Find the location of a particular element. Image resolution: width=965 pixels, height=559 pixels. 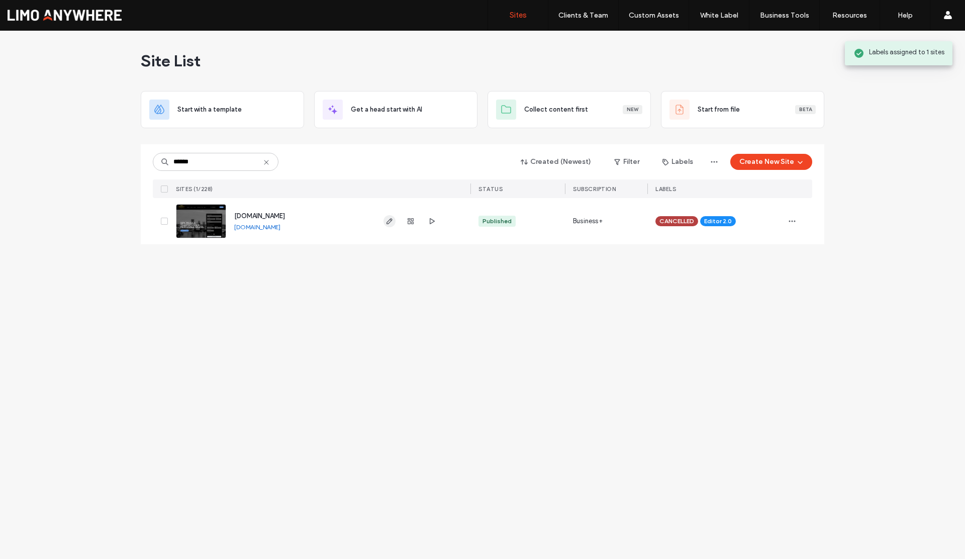

span: Collect content first is located at coordinates (556, 110).